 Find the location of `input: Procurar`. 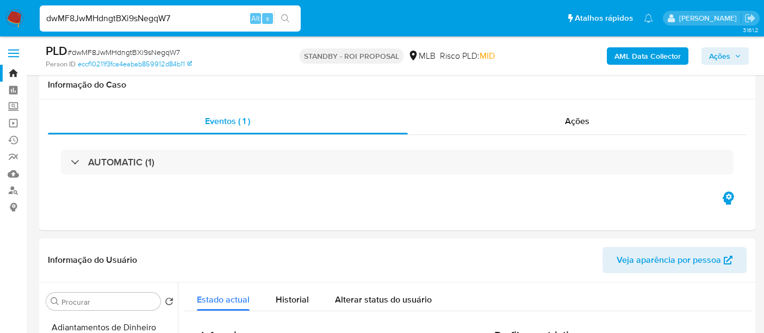

input: Procurar is located at coordinates (109, 302).